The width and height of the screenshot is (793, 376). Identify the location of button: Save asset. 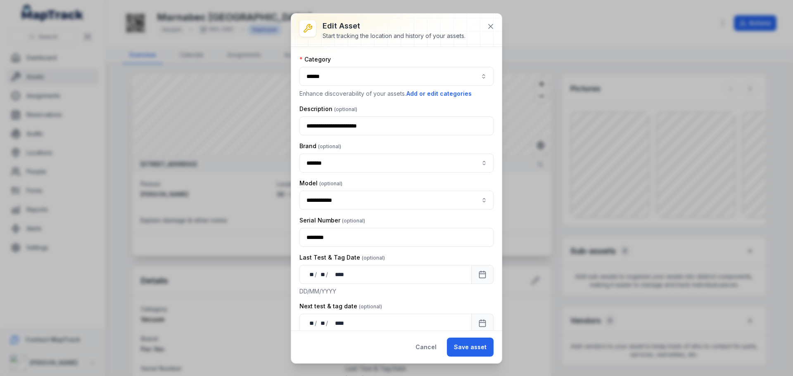
(470, 347).